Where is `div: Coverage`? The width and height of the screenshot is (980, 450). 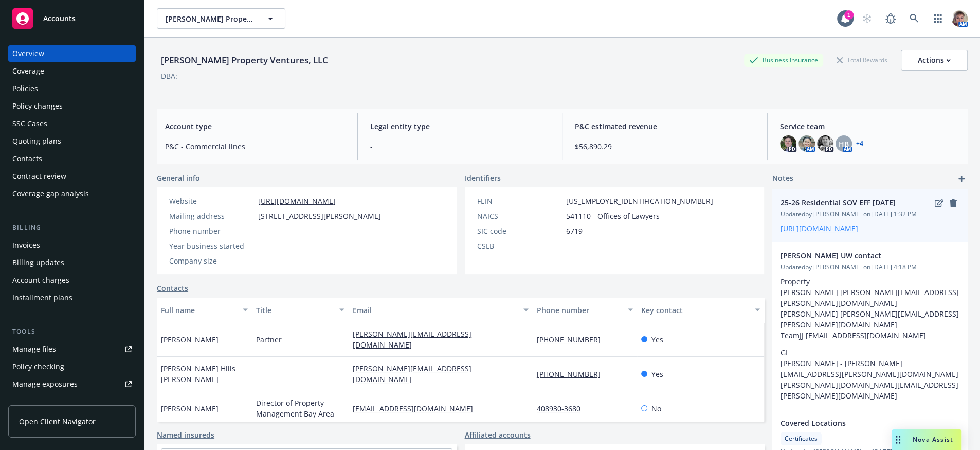
div: Coverage is located at coordinates (28, 71).